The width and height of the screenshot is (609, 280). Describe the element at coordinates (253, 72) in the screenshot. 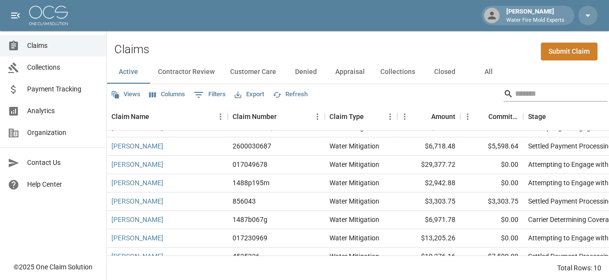

I see `button: Customer Care` at that location.